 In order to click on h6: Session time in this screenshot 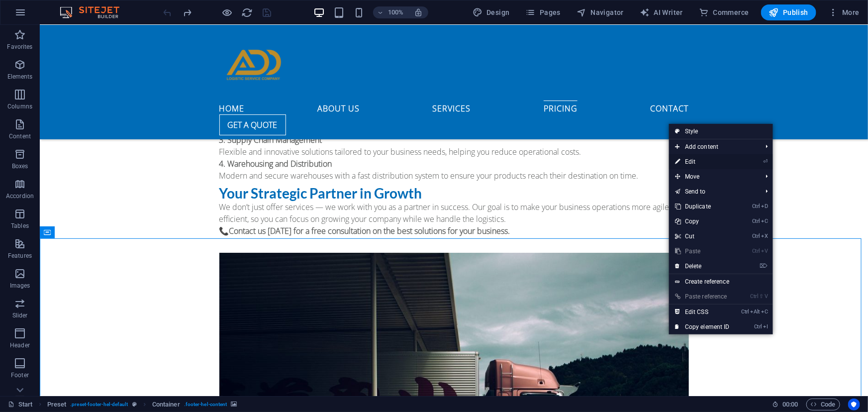, I will do `click(785, 404)`.